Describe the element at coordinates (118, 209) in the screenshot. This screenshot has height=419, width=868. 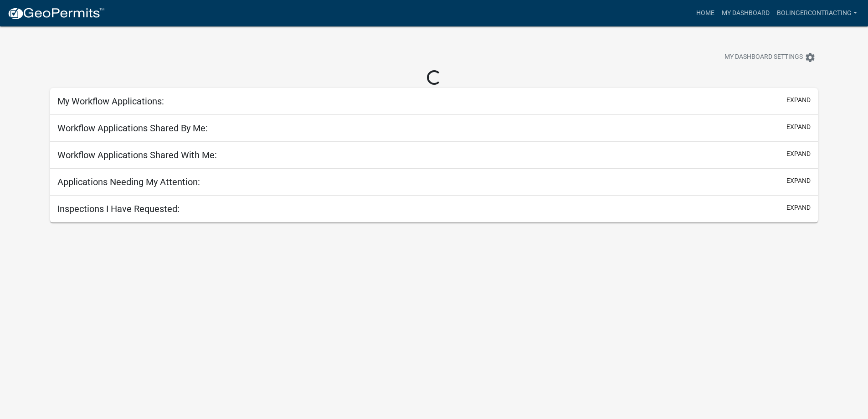
I see `h5: Inspections I Have Requested:` at that location.